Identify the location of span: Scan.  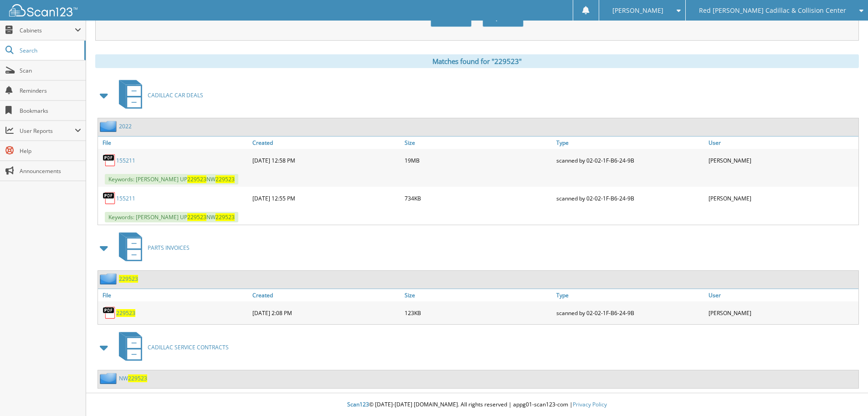
(50, 70).